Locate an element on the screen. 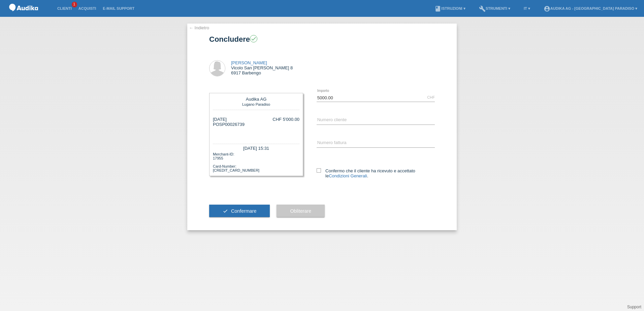 This screenshot has width=644, height=311. a: buildStrumenti ▾ is located at coordinates (494, 8).